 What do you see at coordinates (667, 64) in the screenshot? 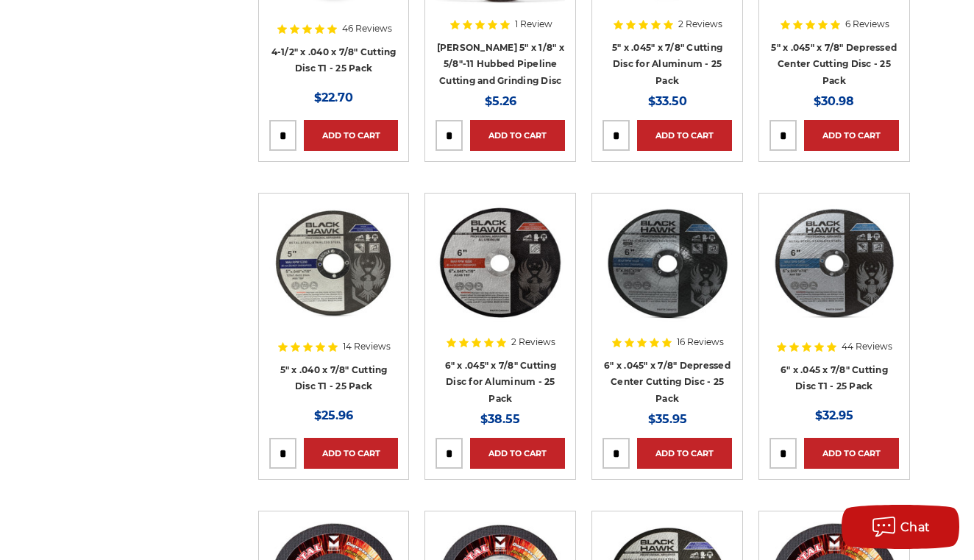
I see `a: 5" x .045" x 7/8" Cutting Disc for Aluminum - 25 Pack` at bounding box center [667, 64].